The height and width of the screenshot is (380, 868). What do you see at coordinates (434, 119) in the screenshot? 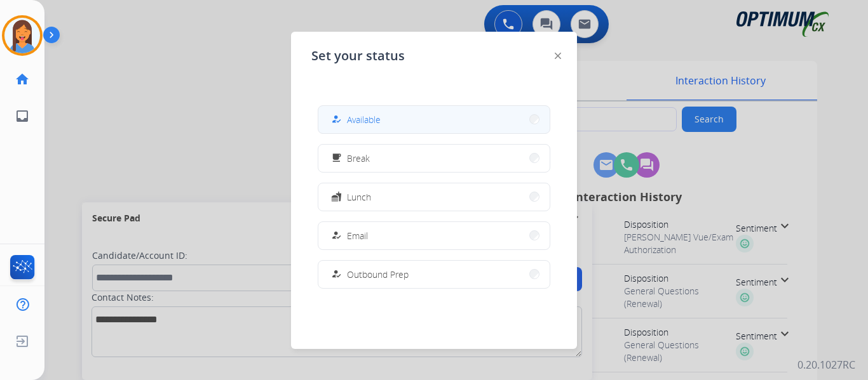
I see `button: Available` at bounding box center [434, 119].